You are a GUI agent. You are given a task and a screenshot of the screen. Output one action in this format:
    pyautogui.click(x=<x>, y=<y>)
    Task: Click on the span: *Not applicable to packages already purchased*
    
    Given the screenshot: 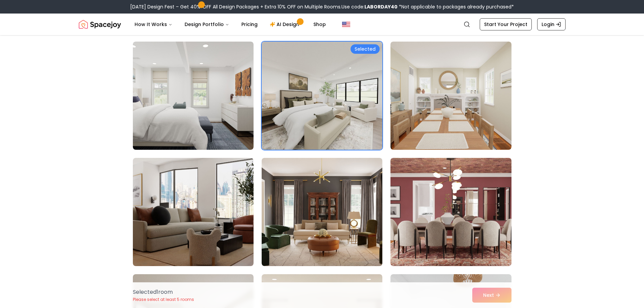 What is the action you would take?
    pyautogui.click(x=456, y=7)
    